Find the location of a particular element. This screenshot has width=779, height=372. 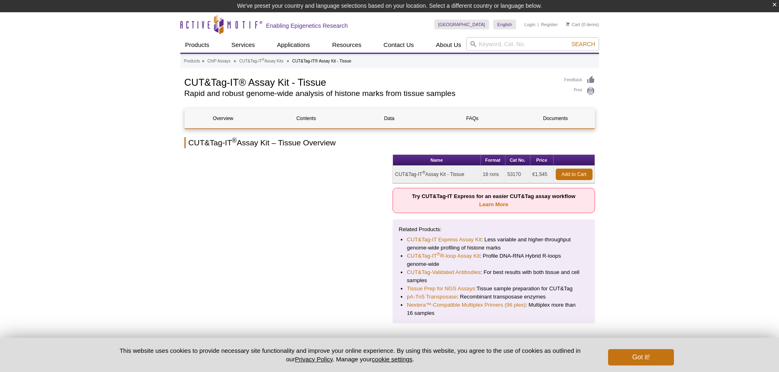

th: Cat No. is located at coordinates (518, 160).